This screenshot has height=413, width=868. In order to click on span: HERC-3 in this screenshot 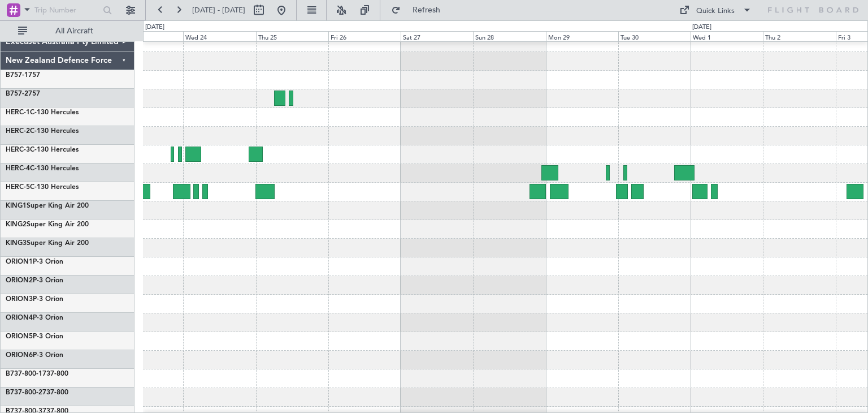, I will do `click(18, 150)`.